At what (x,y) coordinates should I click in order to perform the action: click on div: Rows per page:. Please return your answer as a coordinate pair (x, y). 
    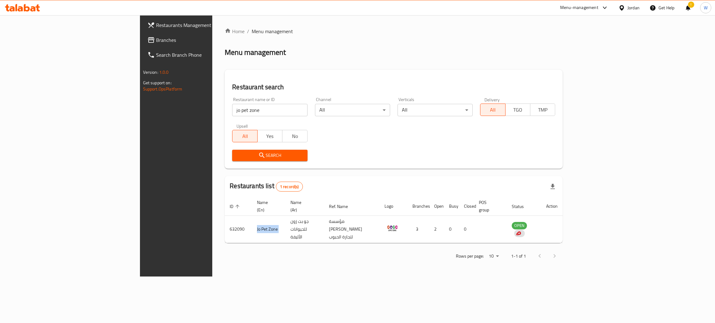
    Looking at the image, I should click on (494, 257).